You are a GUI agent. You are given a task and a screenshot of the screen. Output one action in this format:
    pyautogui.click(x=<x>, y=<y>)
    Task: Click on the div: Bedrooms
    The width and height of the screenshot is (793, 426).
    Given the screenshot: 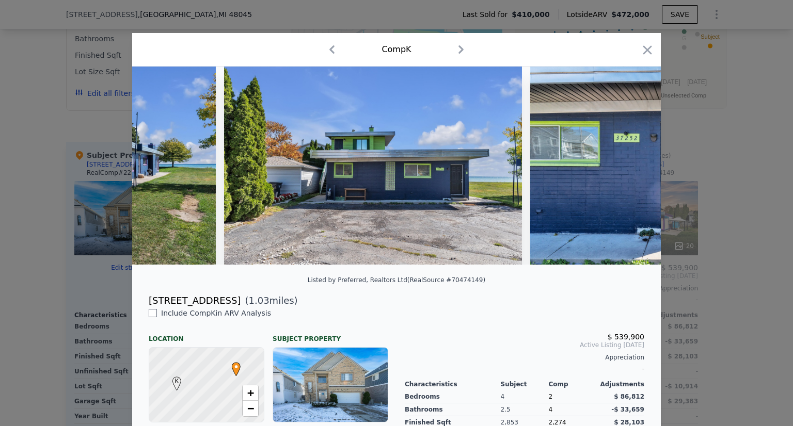 What is the action you would take?
    pyautogui.click(x=453, y=397)
    